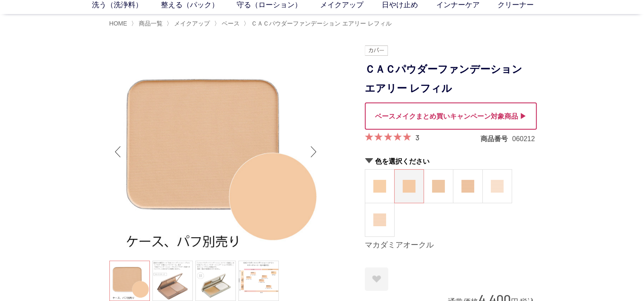  I want to click on a: ベース, so click(230, 23).